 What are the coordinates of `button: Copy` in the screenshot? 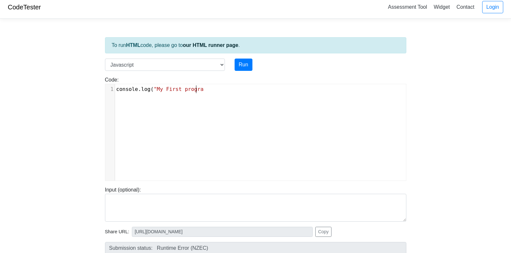 It's located at (323, 232).